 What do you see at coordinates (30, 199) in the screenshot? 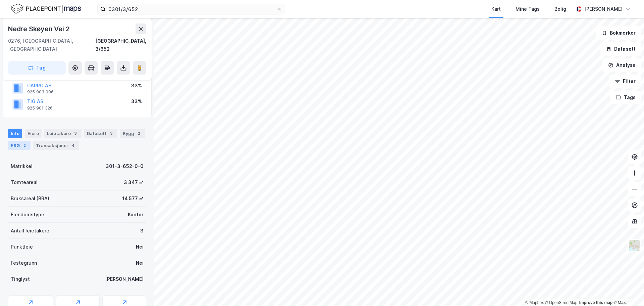
I see `div: Bruksareal (BRA)` at bounding box center [30, 199].